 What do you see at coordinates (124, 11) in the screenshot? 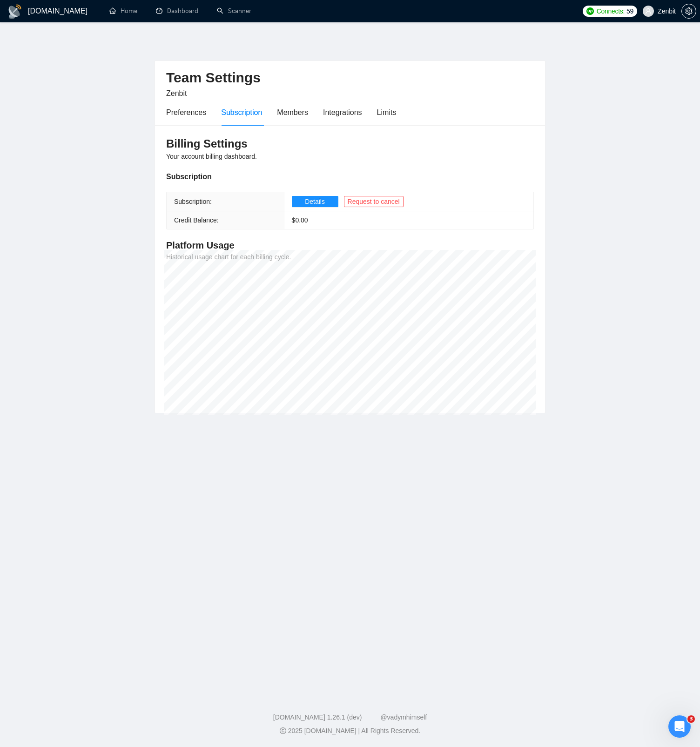
I see `a: homeHome` at bounding box center [124, 11].